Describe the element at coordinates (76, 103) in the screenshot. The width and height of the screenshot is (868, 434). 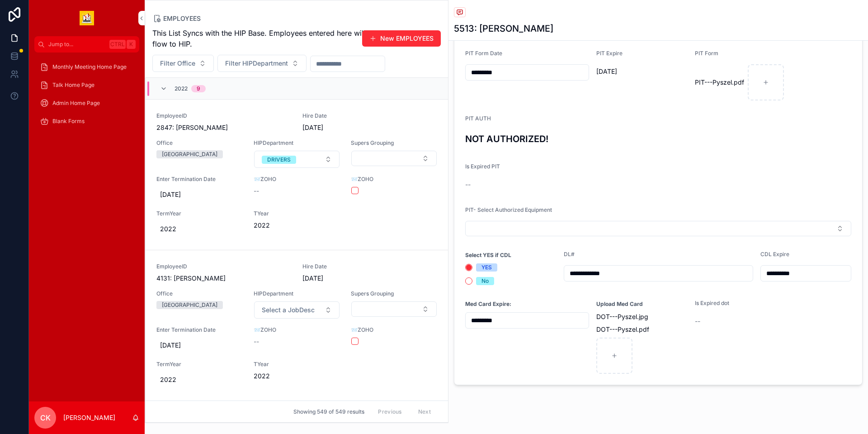
I see `span: Admin Home Page` at that location.